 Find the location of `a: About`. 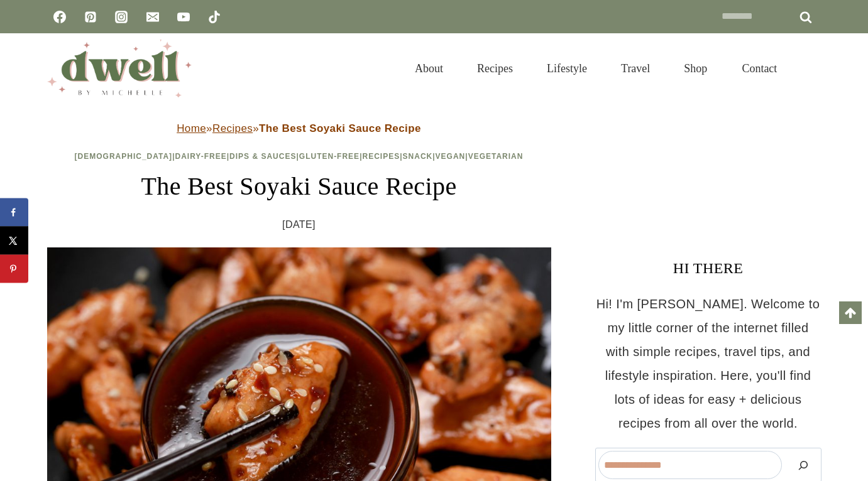

a: About is located at coordinates (429, 69).